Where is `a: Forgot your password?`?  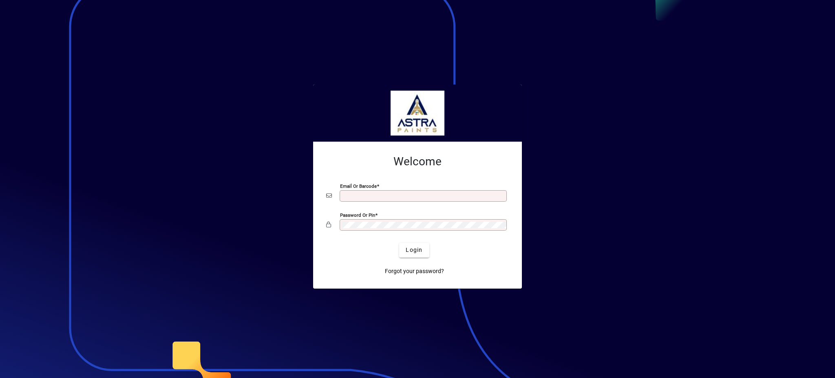
a: Forgot your password? is located at coordinates (414, 271).